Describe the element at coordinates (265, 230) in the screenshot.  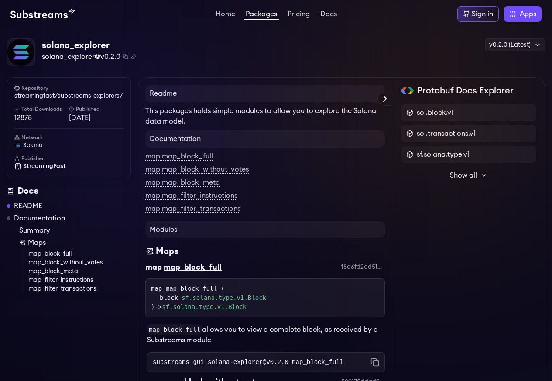
I see `h4: Modules` at that location.